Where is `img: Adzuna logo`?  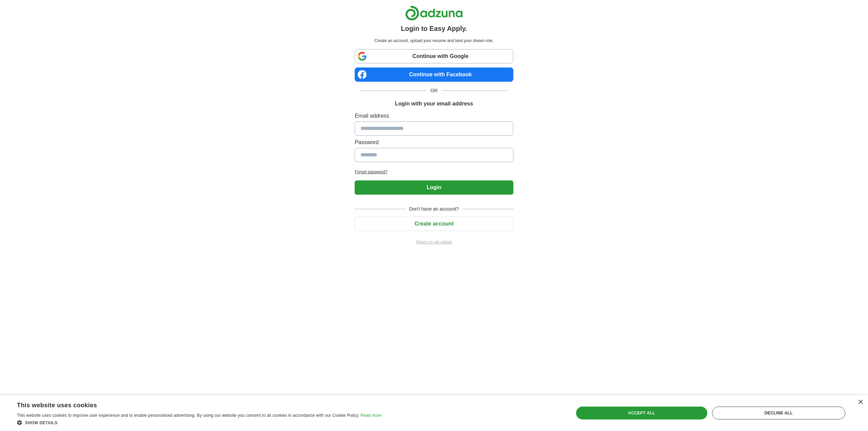 img: Adzuna logo is located at coordinates (434, 13).